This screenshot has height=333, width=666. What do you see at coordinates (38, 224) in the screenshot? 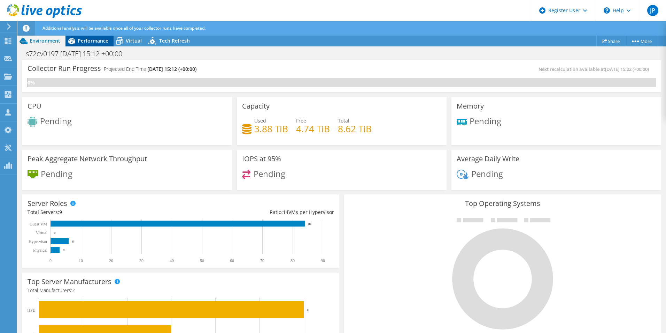
I see `text: Guest VM` at bounding box center [38, 224].